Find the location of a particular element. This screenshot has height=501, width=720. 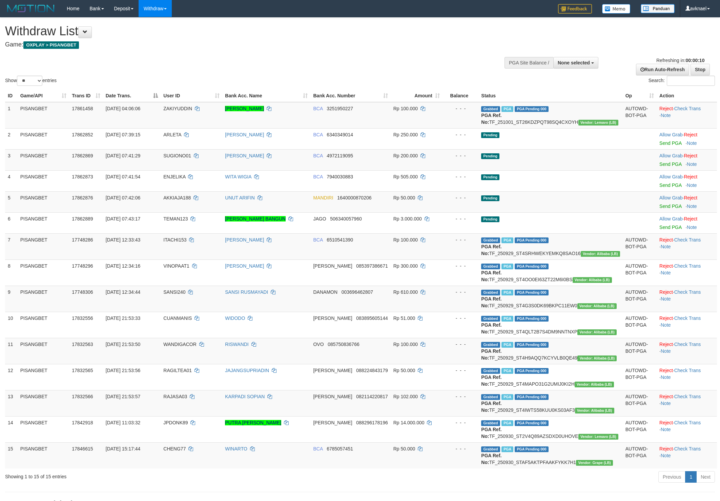

span: Marked by avkyakub is located at coordinates (508, 266).